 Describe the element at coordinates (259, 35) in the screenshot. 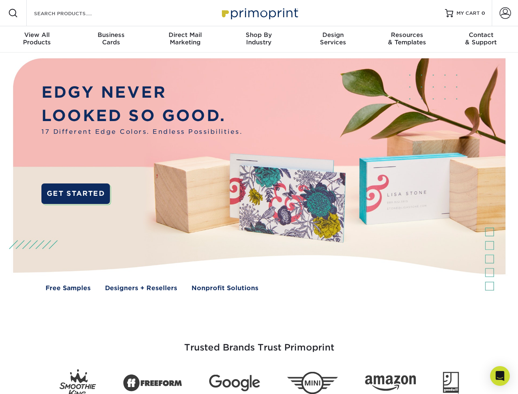

I see `span: Shop By` at that location.